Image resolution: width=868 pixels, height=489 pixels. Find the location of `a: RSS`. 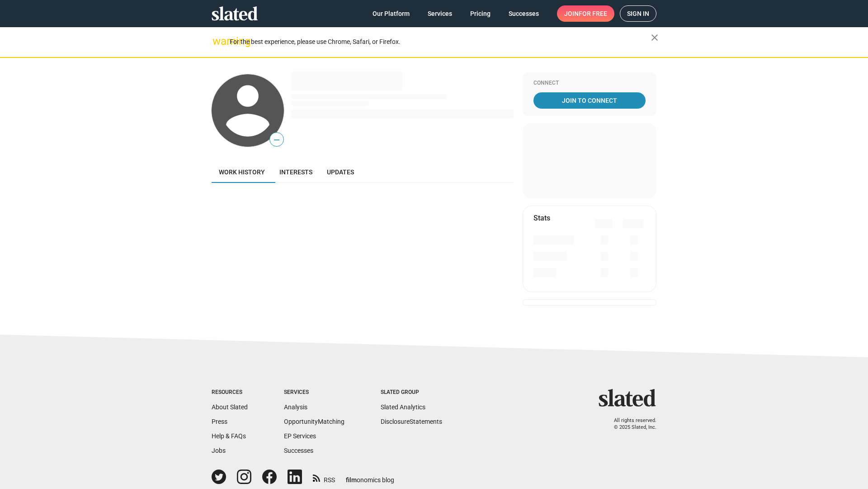

a: RSS is located at coordinates (323, 477).